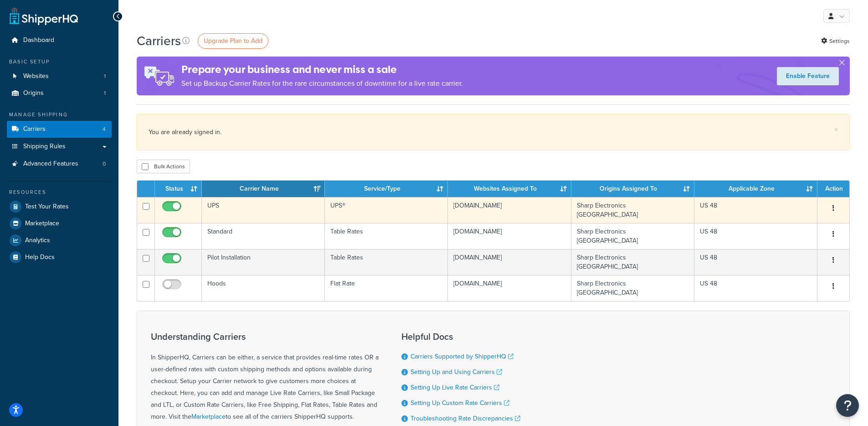 The width and height of the screenshot is (868, 426). I want to click on span: Upgrade Plan to Add, so click(233, 40).